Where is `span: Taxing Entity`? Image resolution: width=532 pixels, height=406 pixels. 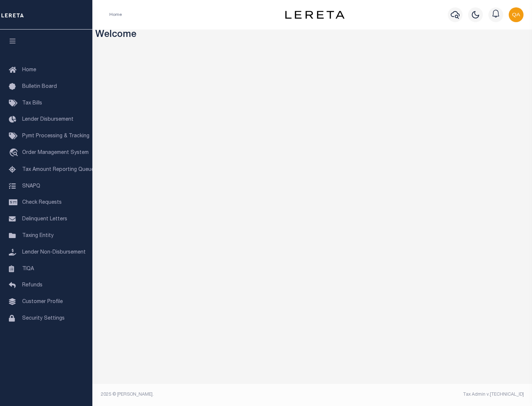
span: Taxing Entity is located at coordinates (38, 236).